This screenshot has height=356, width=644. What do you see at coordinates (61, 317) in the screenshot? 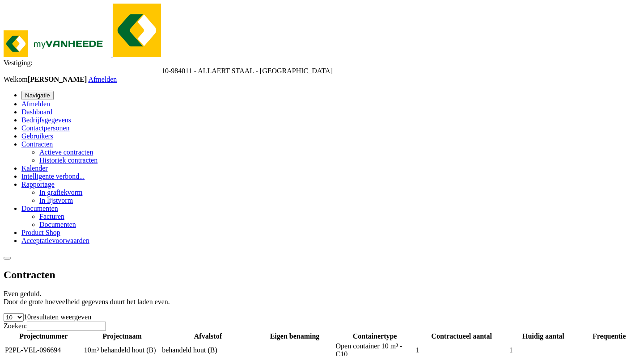
I see `label: resultaten weergeven` at bounding box center [61, 317].